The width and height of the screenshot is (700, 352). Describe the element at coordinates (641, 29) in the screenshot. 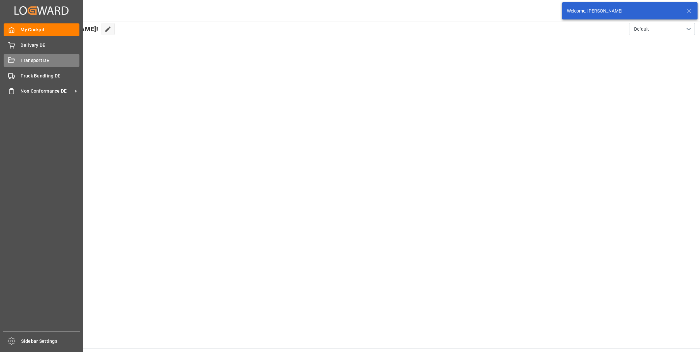

I see `span: Default` at that location.